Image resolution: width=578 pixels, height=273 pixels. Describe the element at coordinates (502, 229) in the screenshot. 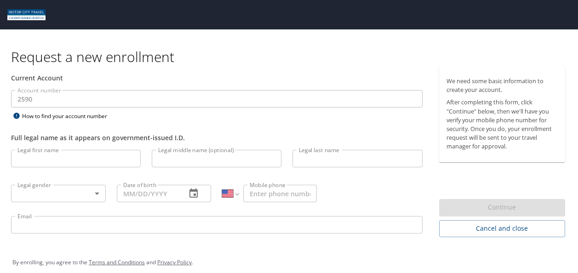

I see `span: Cancel and close` at that location.